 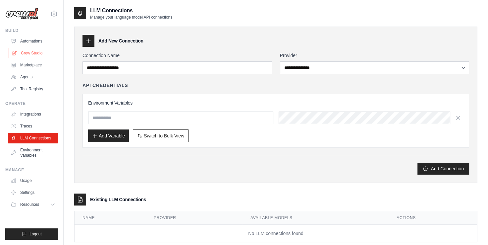 What do you see at coordinates (33, 138) in the screenshot?
I see `a: LLM Connections` at bounding box center [33, 138].